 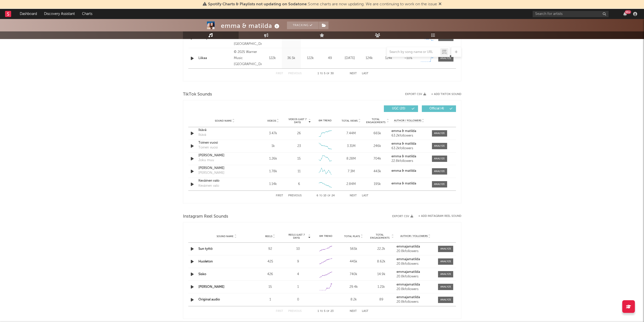 What do you see at coordinates (409, 161) in the screenshot?
I see `div: 22.8k followers` at bounding box center [409, 161].